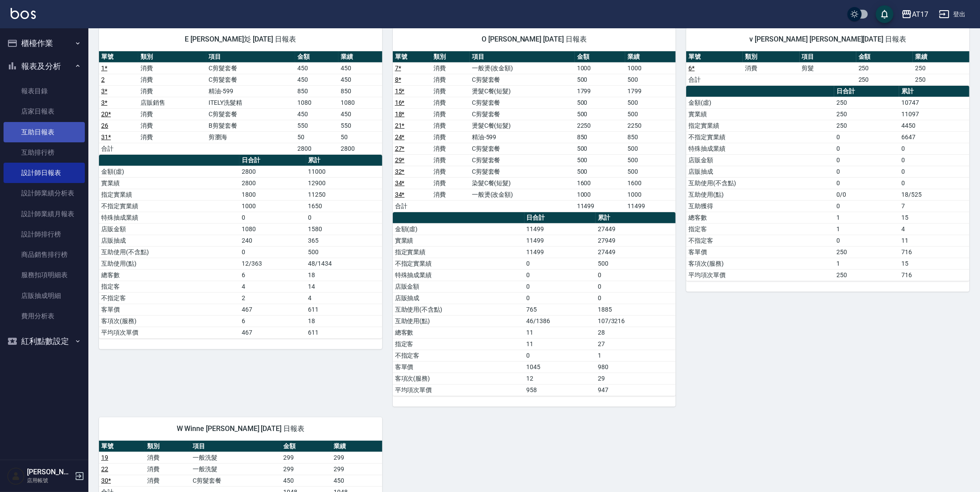 The image size is (980, 492). I want to click on td: 11097, so click(934, 114).